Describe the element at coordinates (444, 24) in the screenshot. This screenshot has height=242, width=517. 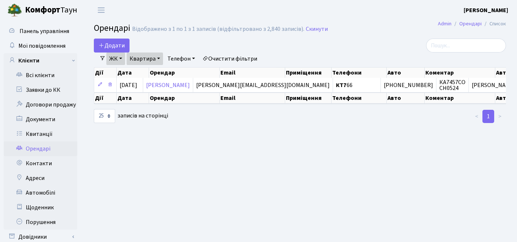
I see `a: Admin` at that location.